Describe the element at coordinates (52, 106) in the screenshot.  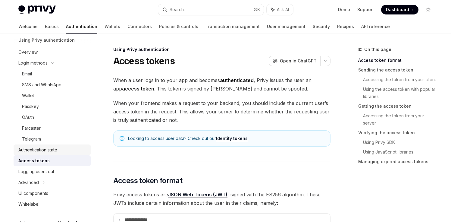
I see `a: Passkey` at that location.